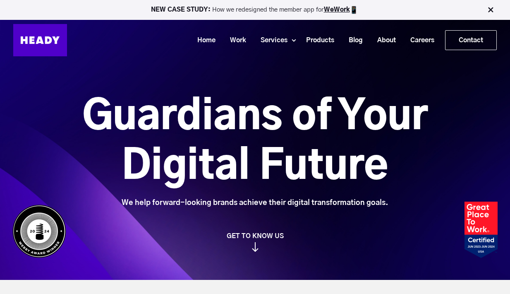 The image size is (510, 294). I want to click on strong: NEW CASE STUDY:, so click(182, 10).